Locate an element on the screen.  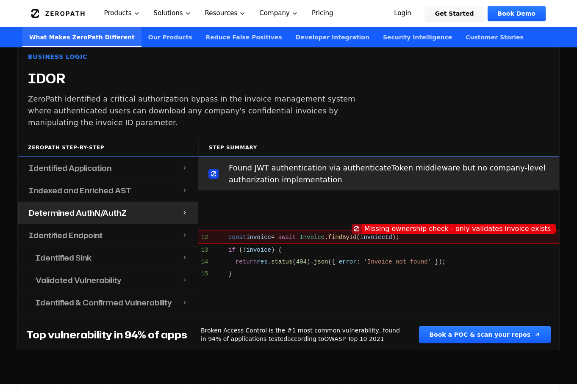
span: status is located at coordinates (282, 262).